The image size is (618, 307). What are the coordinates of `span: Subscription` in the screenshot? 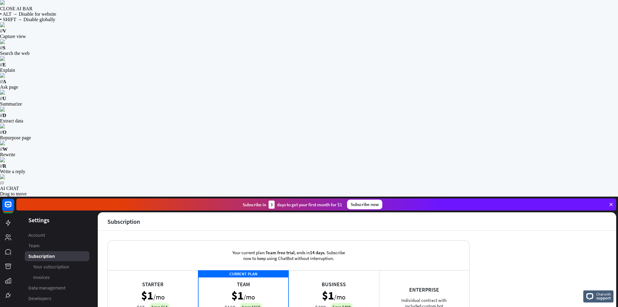 It's located at (42, 256).